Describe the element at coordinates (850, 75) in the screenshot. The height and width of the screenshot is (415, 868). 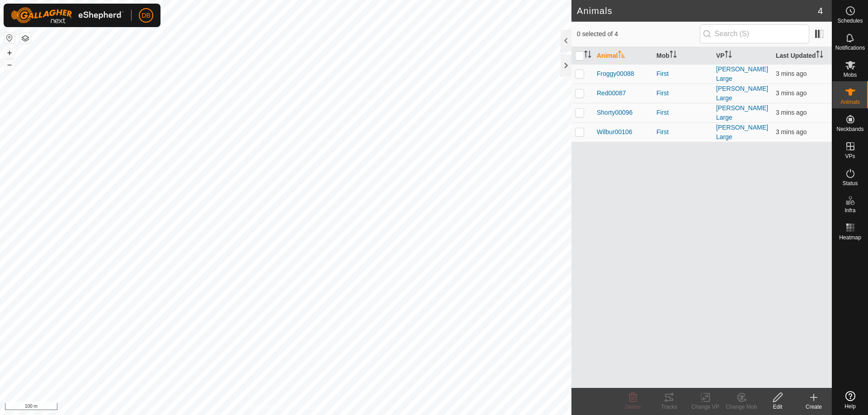
I see `span: Mobs` at that location.